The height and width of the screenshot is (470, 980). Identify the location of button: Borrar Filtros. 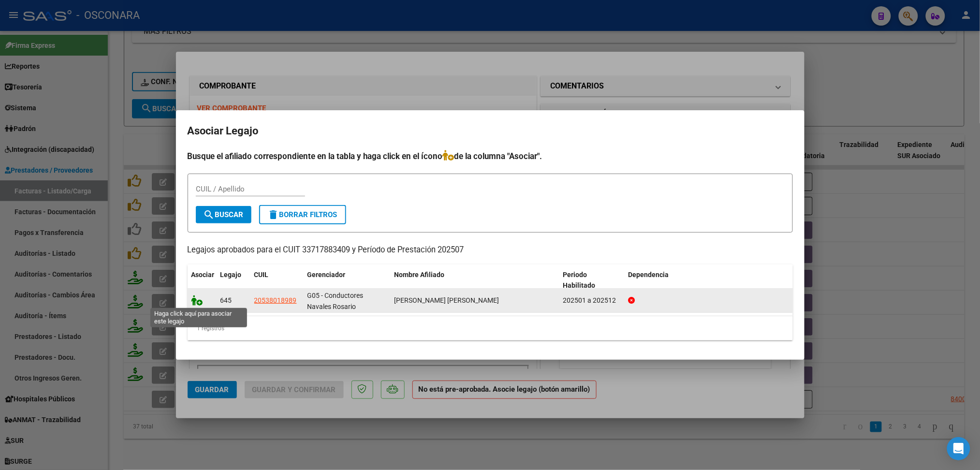
(303, 214).